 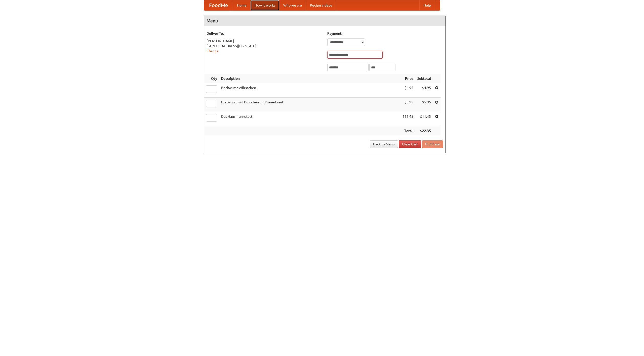 What do you see at coordinates (310, 119) in the screenshot?
I see `td: Das Hausmannskost` at bounding box center [310, 119].